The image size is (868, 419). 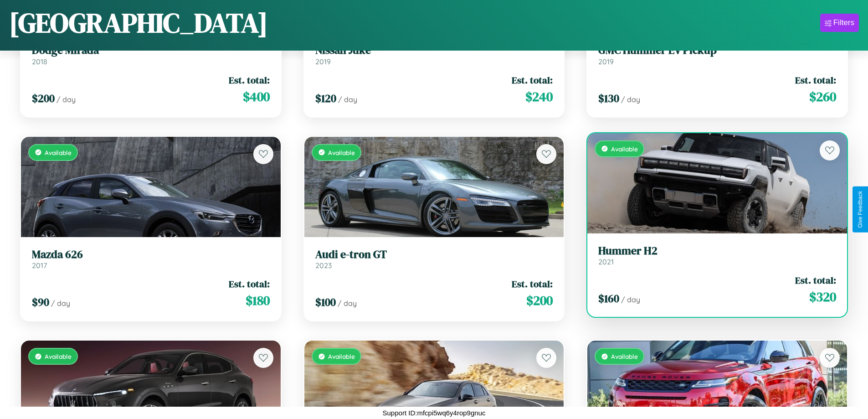 What do you see at coordinates (844, 23) in the screenshot?
I see `div: Filters` at bounding box center [844, 23].